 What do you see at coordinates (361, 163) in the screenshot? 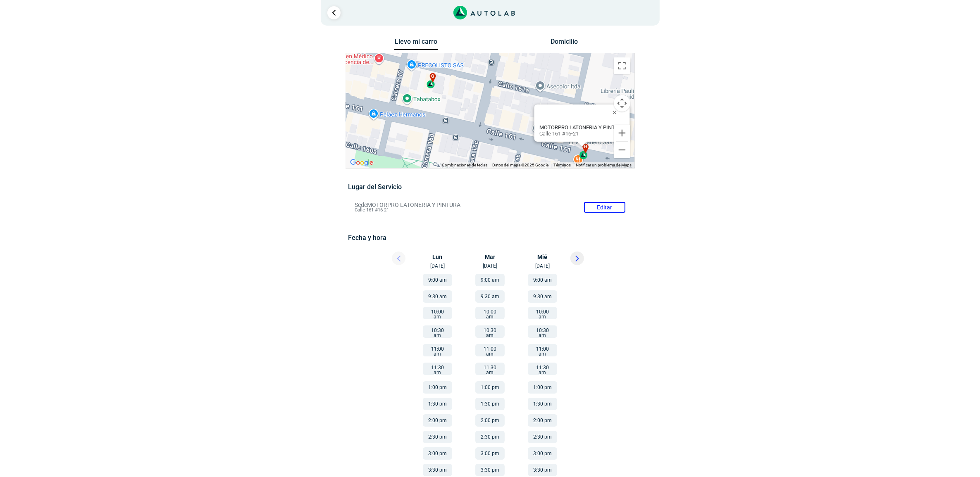
I see `a: Abre esta zona en Google Maps (se abre en una nueva ventana)` at bounding box center [361, 163].